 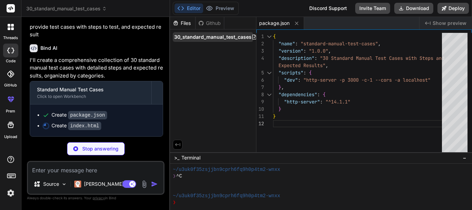 I want to click on span: privacy, so click(x=99, y=198).